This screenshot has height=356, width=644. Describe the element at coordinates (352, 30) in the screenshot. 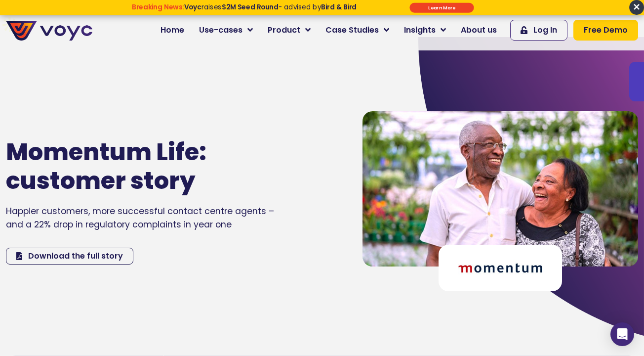

I see `span: Case Studies` at that location.